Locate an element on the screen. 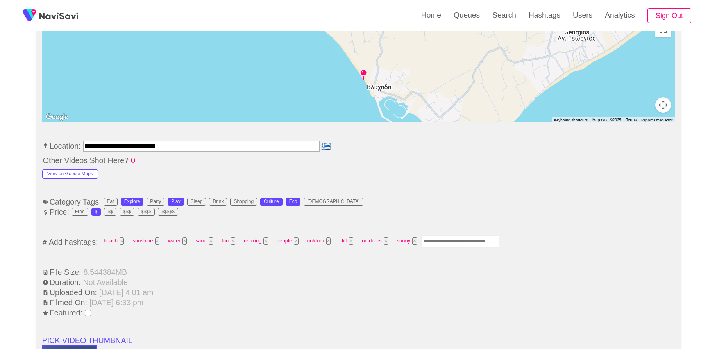 This screenshot has width=717, height=349. li: PICK VIDEO THUMBNAIL is located at coordinates (358, 341).